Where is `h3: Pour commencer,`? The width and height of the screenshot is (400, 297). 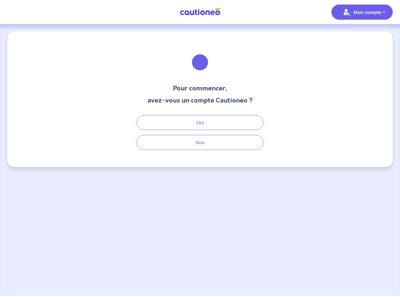
h3: Pour commencer, is located at coordinates (200, 88).